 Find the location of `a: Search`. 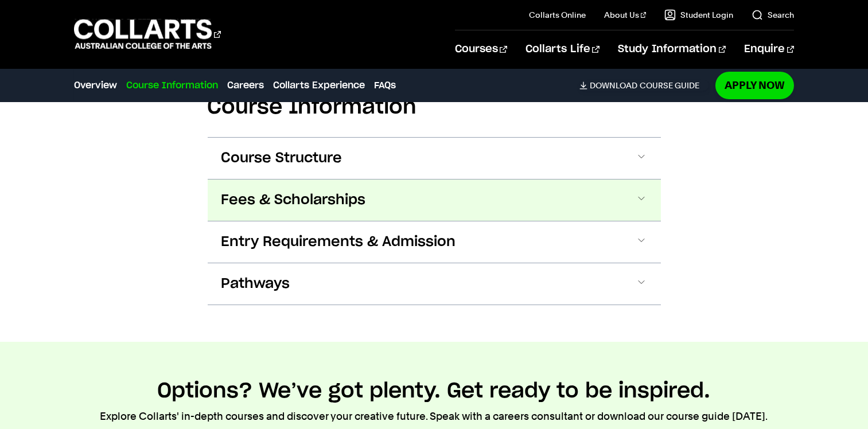

a: Search is located at coordinates (772, 15).